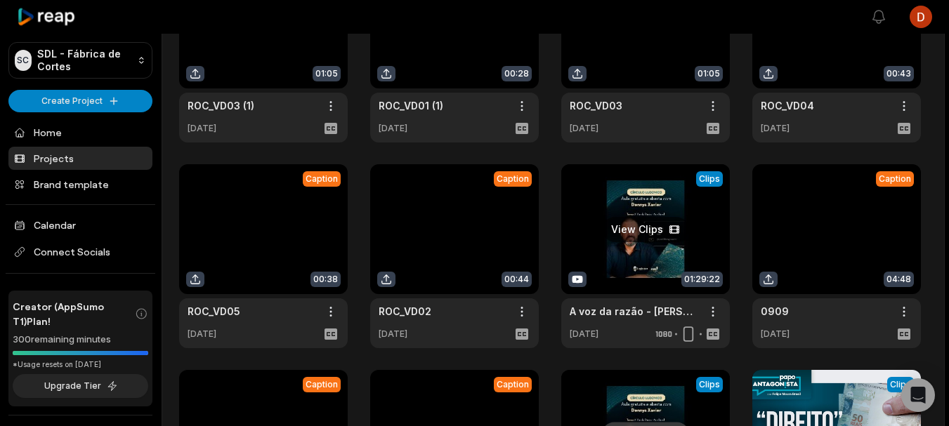  I want to click on span: Connect Socials, so click(80, 252).